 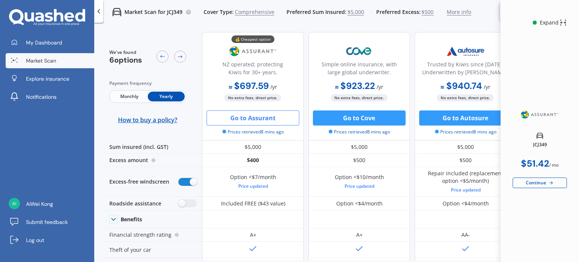 What do you see at coordinates (50, 222) in the screenshot?
I see `a: Submit feedback` at bounding box center [50, 222].